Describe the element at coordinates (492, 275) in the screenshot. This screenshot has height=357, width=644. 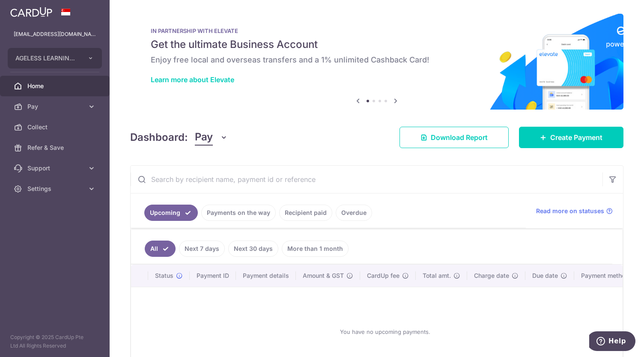
I see `span: Charge date` at that location.